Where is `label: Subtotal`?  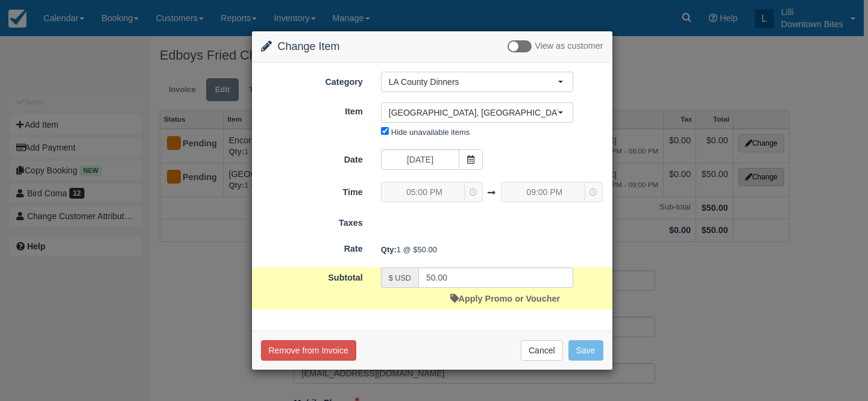 label: Subtotal is located at coordinates (311, 276).